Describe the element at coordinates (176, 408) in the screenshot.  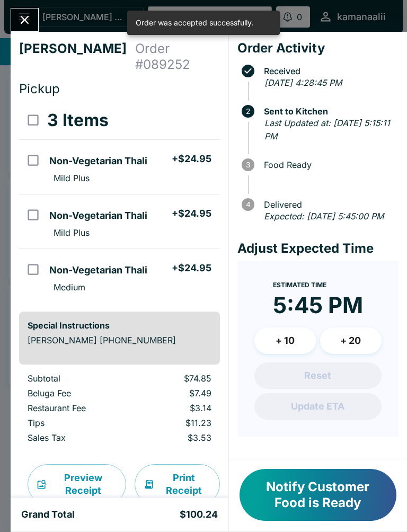
I see `p: $3.14` at that location.